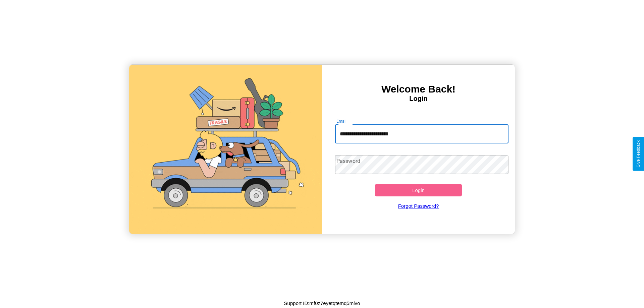  Describe the element at coordinates (419, 99) in the screenshot. I see `h4: Login` at that location.